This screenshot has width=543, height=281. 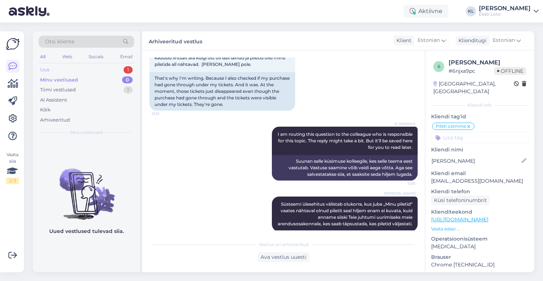 What do you see at coordinates (13, 44) in the screenshot?
I see `img: Askly Logo` at bounding box center [13, 44].